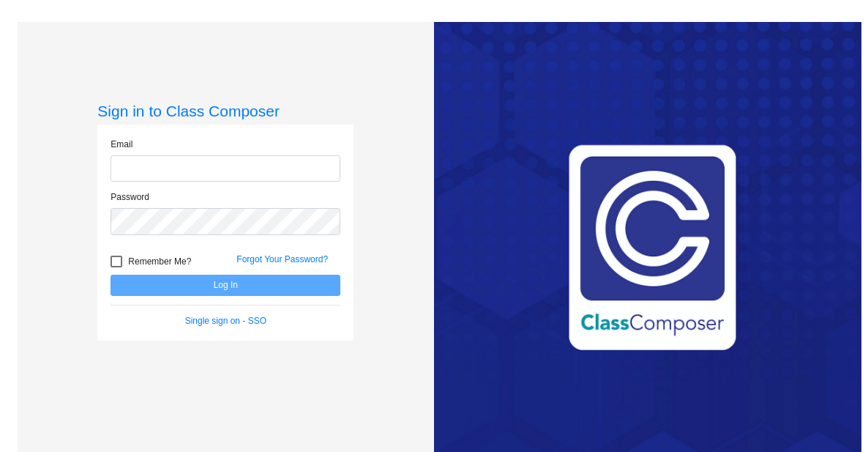  Describe the element at coordinates (226, 110) in the screenshot. I see `h3: Sign in to Class Composer` at that location.